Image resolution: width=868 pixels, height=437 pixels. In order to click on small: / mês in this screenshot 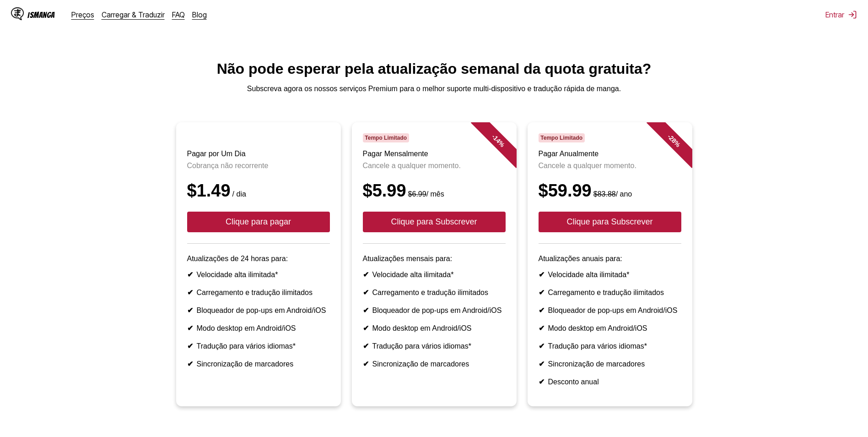, I will do `click(425, 194)`.